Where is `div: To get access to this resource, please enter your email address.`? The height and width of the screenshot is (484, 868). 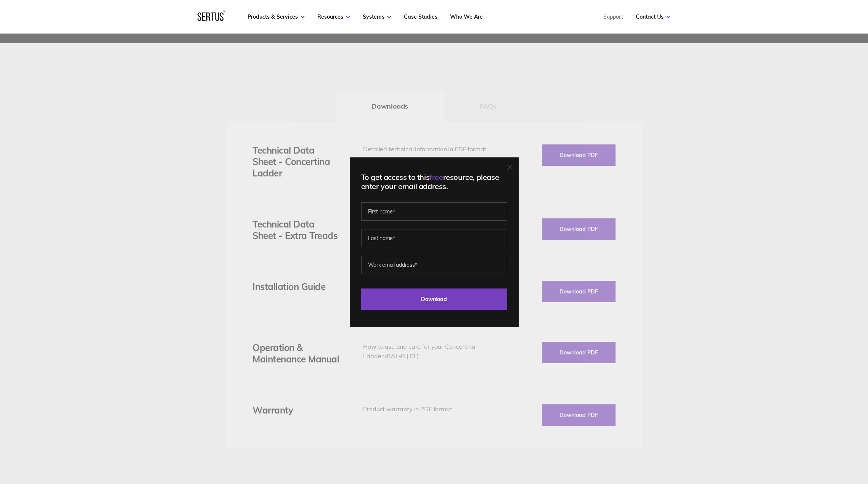
div: To get access to this resource, please enter your email address. is located at coordinates (434, 182).